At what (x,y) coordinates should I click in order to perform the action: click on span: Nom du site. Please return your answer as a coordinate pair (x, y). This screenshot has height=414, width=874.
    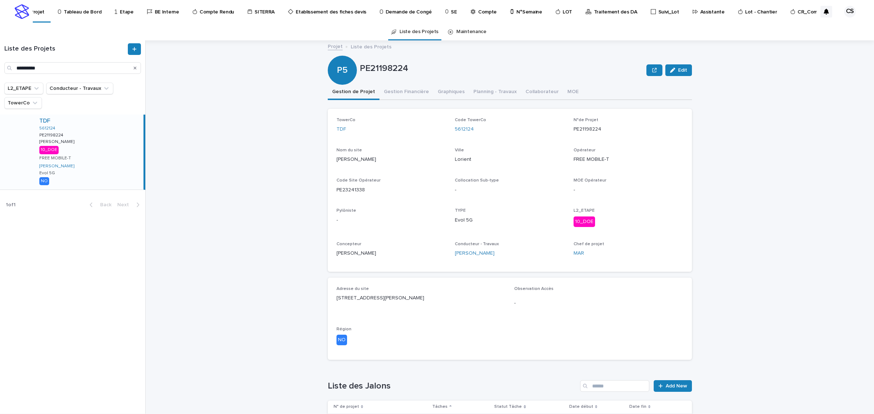
    Looking at the image, I should click on (349, 150).